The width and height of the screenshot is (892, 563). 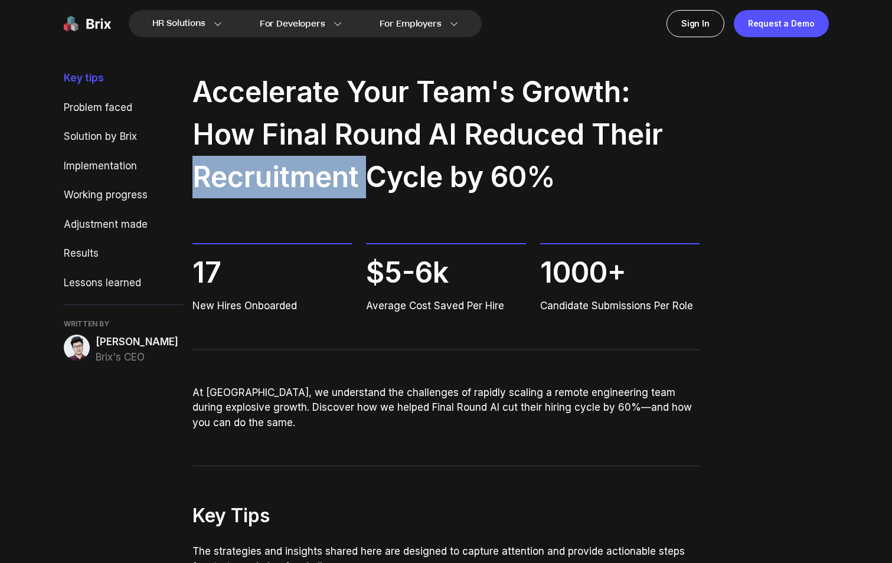 What do you see at coordinates (620, 306) in the screenshot?
I see `span: Candidate Submissions Per Role` at bounding box center [620, 306].